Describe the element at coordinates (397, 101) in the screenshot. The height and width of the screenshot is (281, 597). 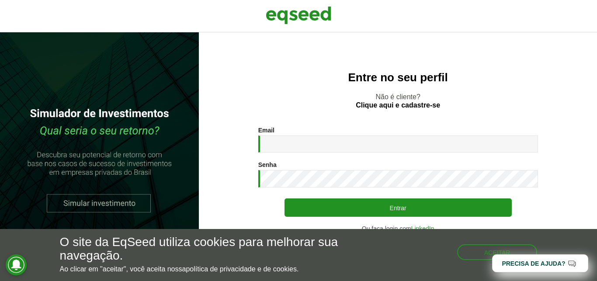
I see `p: Não é cliente?` at that location.